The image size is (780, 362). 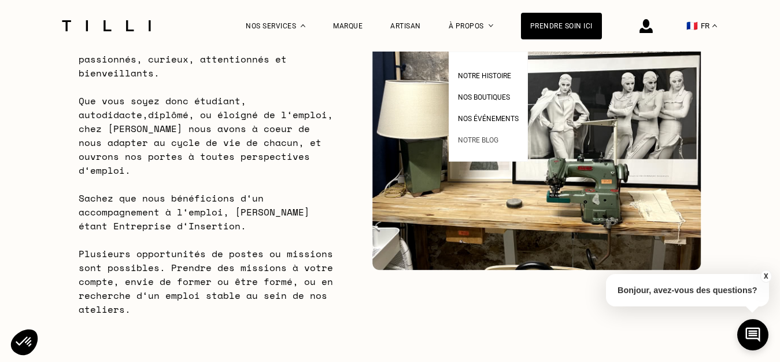 What do you see at coordinates (491, 25) in the screenshot?
I see `img: Menu déroulant à propos` at bounding box center [491, 25].